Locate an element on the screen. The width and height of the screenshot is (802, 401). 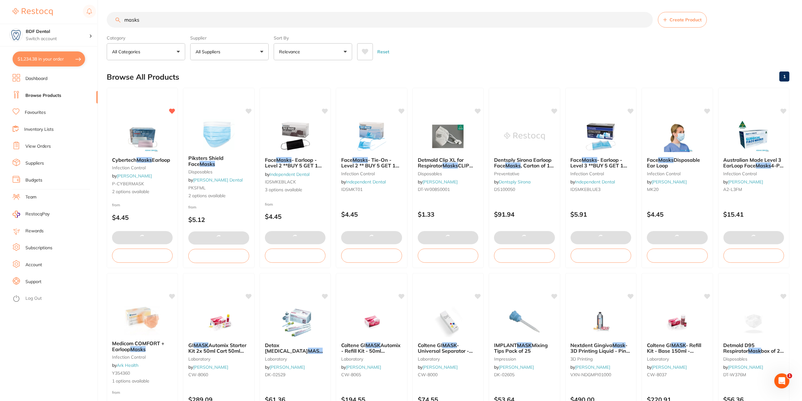
a: Rewards is located at coordinates (35, 231).